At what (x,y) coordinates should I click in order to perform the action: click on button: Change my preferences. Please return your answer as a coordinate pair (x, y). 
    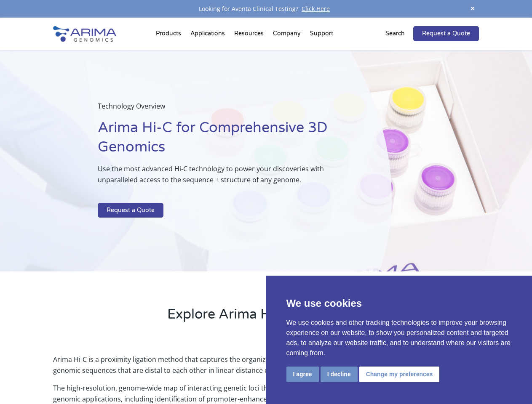
    Looking at the image, I should click on (399, 374).